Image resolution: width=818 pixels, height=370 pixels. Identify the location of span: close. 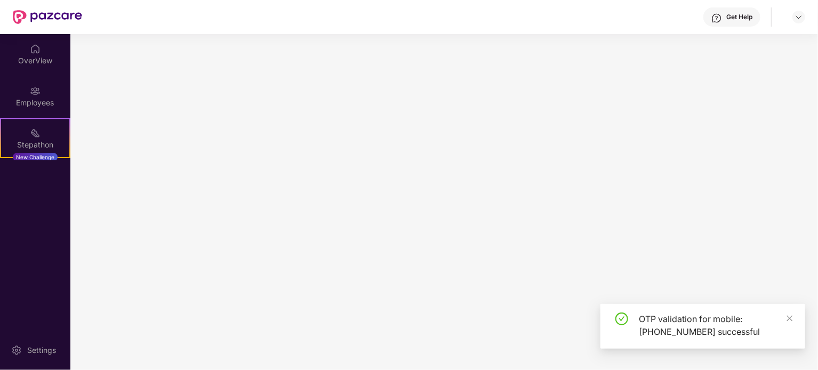
(789, 319).